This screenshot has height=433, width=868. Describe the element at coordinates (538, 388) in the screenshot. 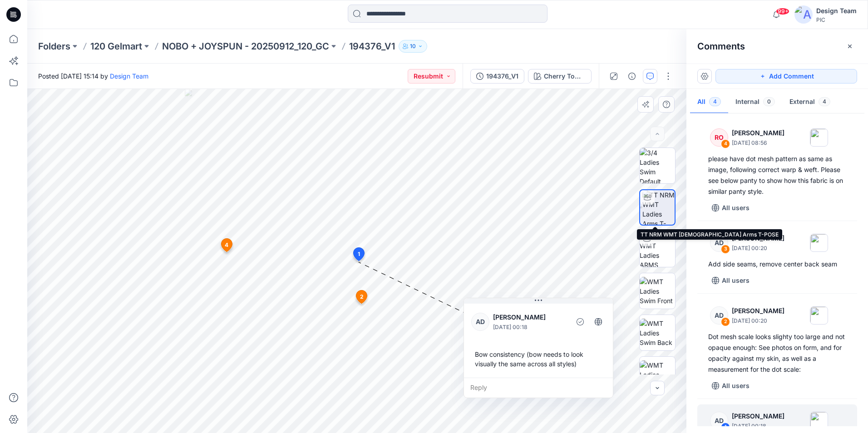

I see `div: Reply` at that location.